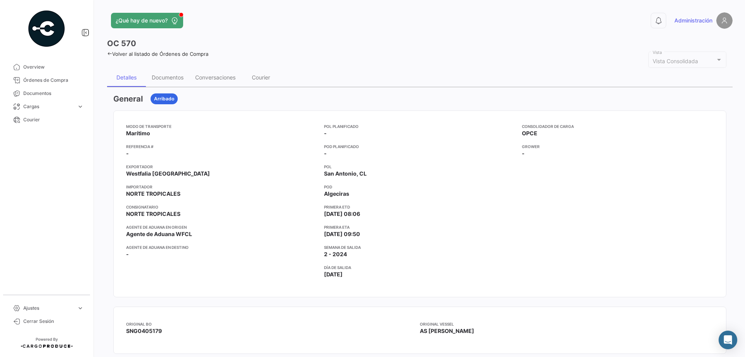  What do you see at coordinates (128, 99) in the screenshot?
I see `h3: General` at bounding box center [128, 99].